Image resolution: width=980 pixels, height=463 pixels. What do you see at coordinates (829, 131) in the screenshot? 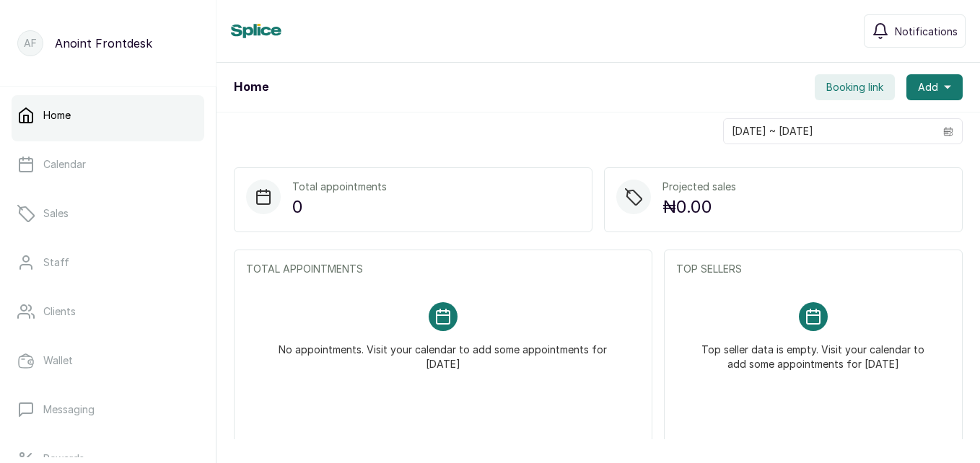
I see `input: Select date` at bounding box center [829, 131].